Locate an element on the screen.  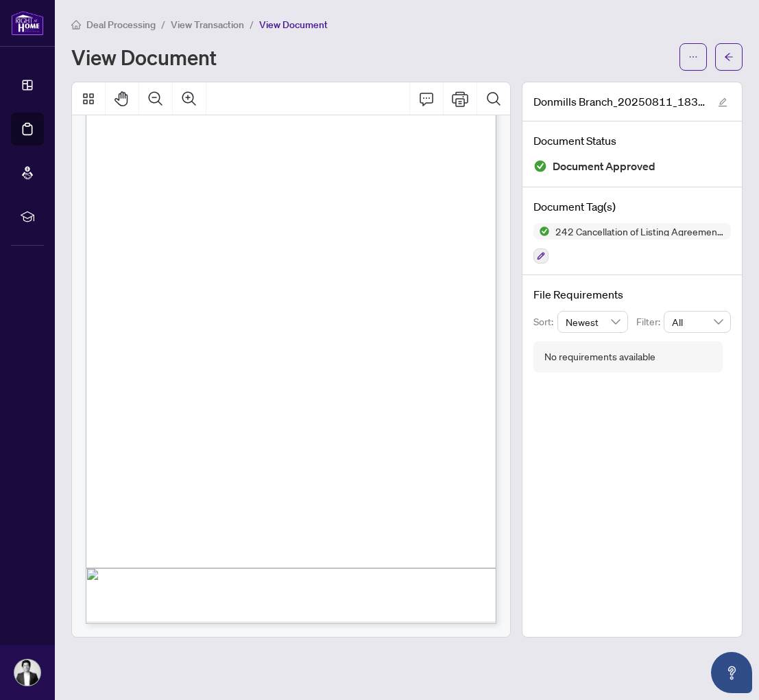
img: logo is located at coordinates (27, 23).